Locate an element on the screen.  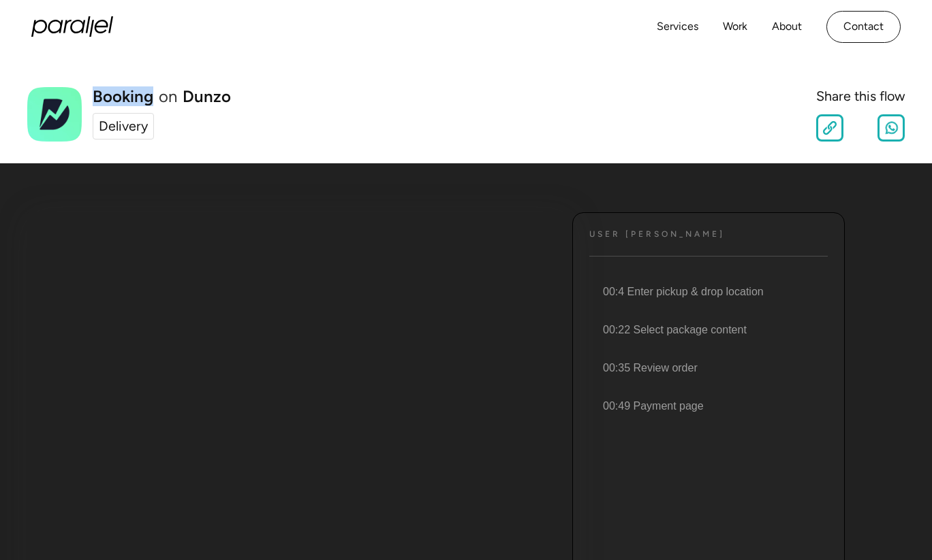
a: home is located at coordinates (72, 27).